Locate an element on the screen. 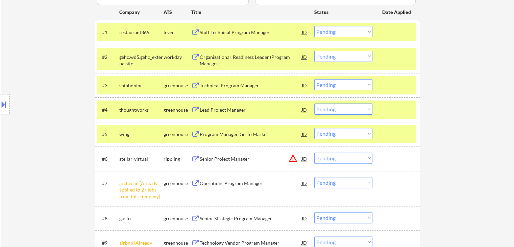  div: Title is located at coordinates (249, 12).